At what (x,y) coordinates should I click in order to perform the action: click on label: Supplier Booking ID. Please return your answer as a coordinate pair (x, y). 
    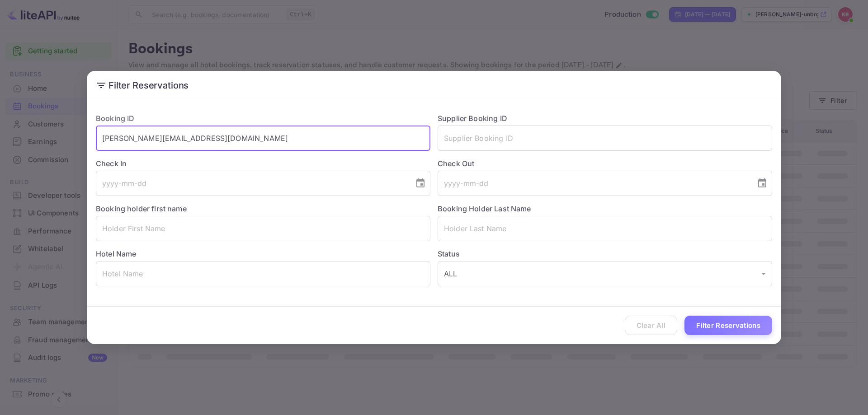
    Looking at the image, I should click on (473, 118).